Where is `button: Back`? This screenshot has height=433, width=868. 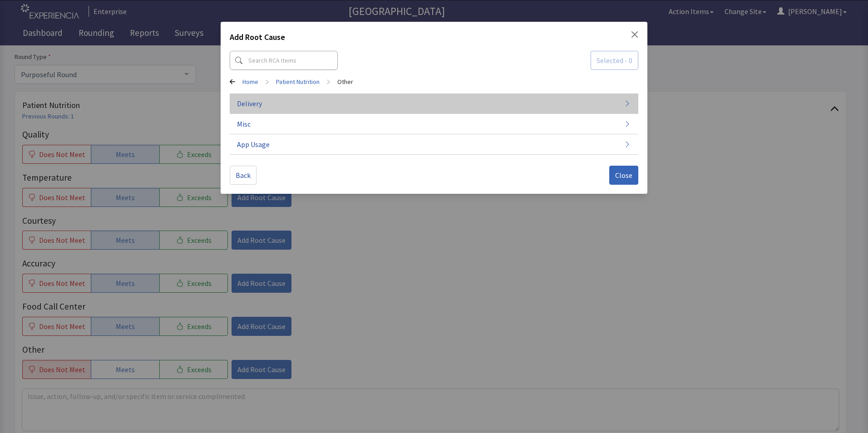
button: Back is located at coordinates (243, 175).